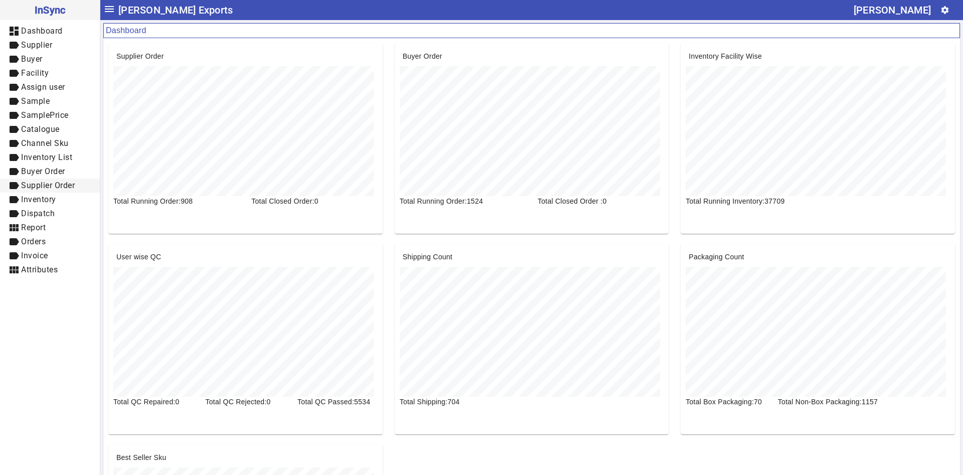 The height and width of the screenshot is (475, 963). I want to click on span: Buyer Order, so click(43, 171).